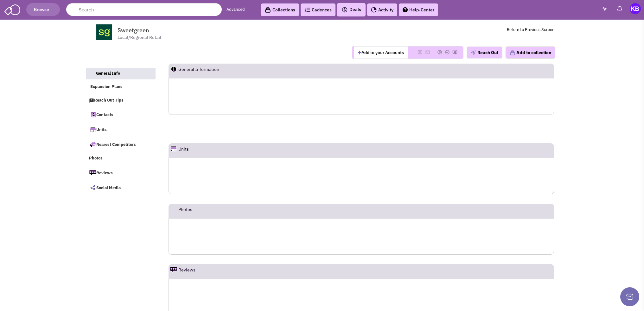  Describe the element at coordinates (12, 9) in the screenshot. I see `img: SmartAdmin` at that location.